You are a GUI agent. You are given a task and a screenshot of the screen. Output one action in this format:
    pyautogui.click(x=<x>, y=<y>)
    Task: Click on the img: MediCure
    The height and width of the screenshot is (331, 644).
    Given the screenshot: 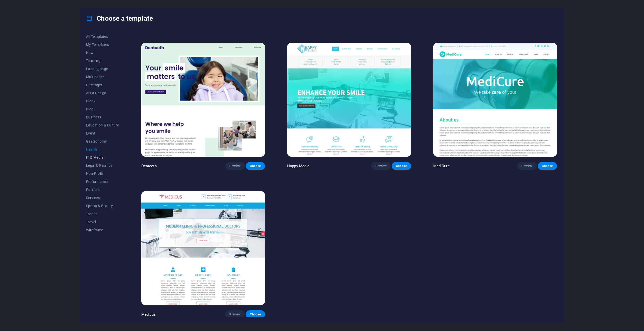 What is the action you would take?
    pyautogui.click(x=495, y=100)
    